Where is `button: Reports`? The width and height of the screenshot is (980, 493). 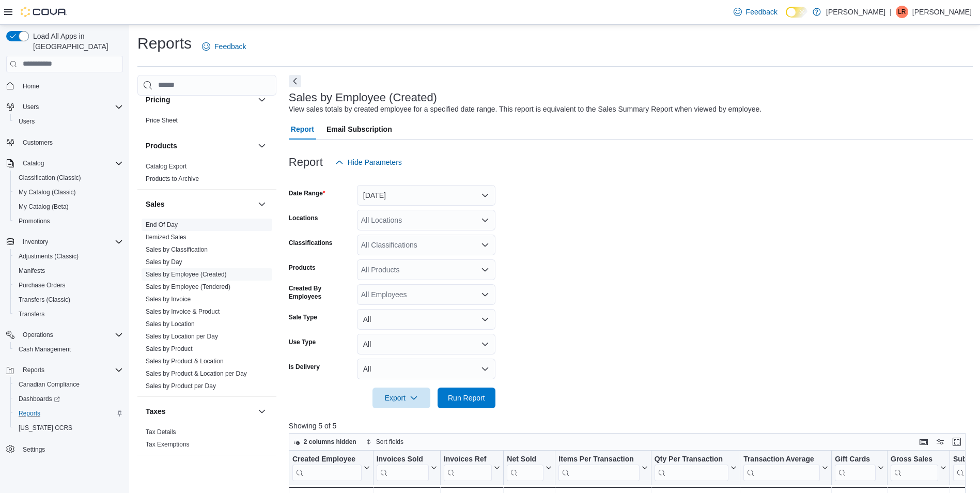
button: Reports is located at coordinates (34, 370).